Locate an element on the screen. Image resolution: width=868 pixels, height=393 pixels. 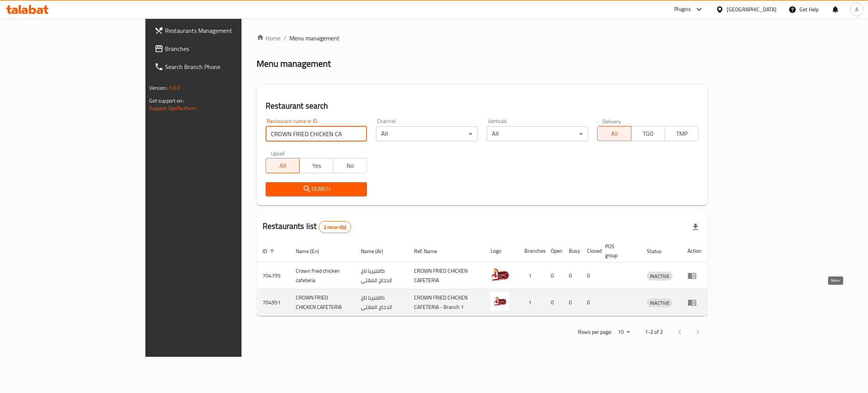
span: 1.0.0 is located at coordinates (174, 88).